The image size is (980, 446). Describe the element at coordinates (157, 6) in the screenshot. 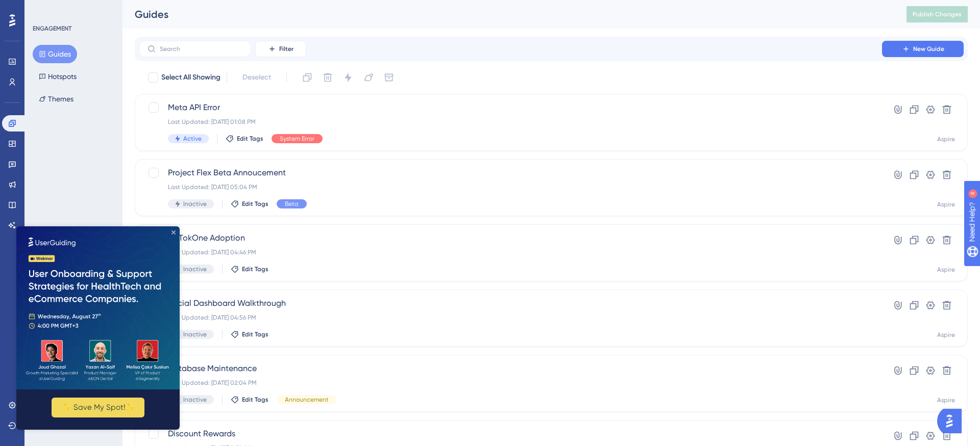

I see `div: Close Preview` at that location.